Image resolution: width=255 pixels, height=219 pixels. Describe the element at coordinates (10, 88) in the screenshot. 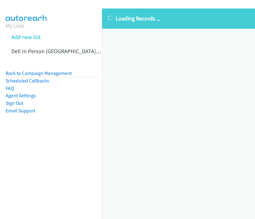

I see `a: FAQ` at that location.